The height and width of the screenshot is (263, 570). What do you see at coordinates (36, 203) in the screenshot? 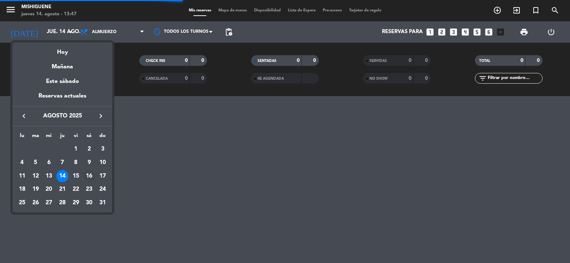
I see `td: 26 de agosto de 2025` at bounding box center [36, 203].